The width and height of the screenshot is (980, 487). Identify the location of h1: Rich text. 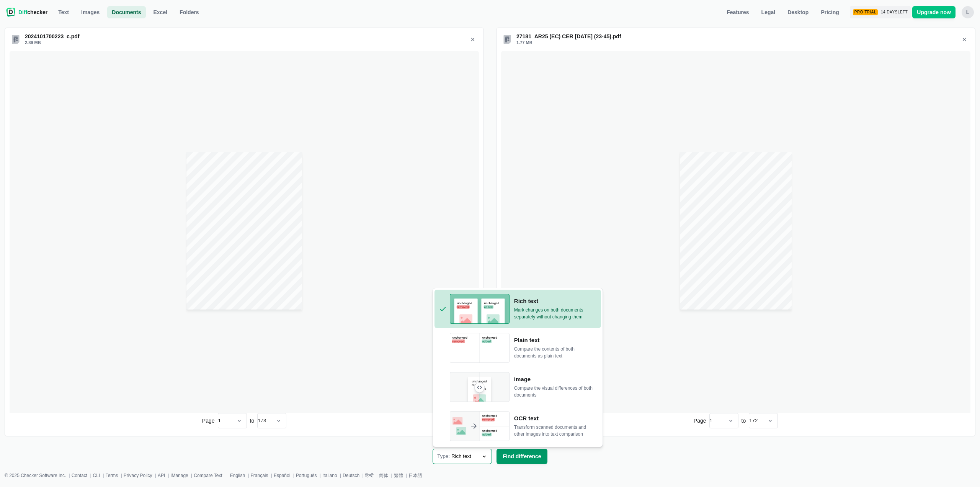
(526, 301).